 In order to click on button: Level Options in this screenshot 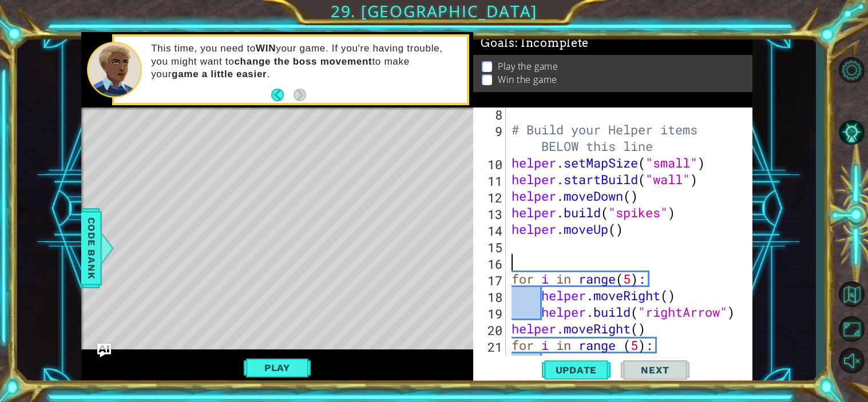, I will do `click(852, 70)`.